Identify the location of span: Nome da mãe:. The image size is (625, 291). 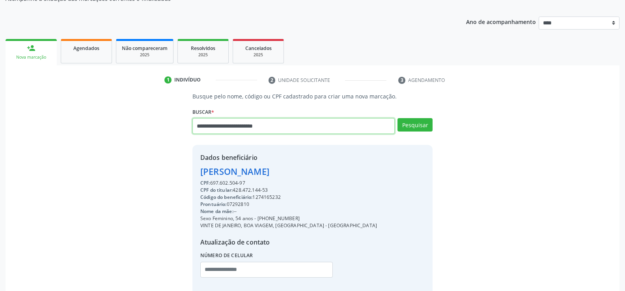
(217, 211).